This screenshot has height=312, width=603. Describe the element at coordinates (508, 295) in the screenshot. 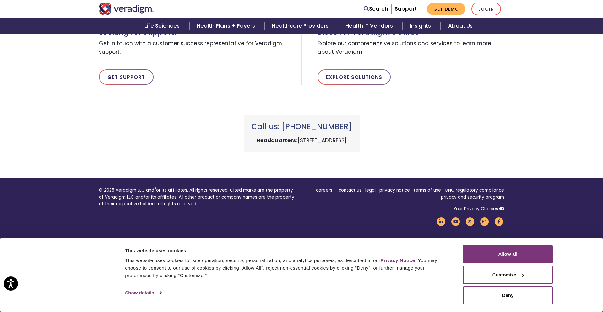

I see `button: Deny` at that location.